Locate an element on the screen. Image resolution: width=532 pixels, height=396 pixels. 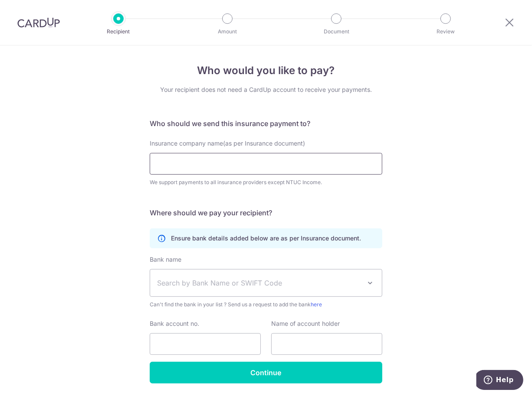
img: CardUp is located at coordinates (38, 22).